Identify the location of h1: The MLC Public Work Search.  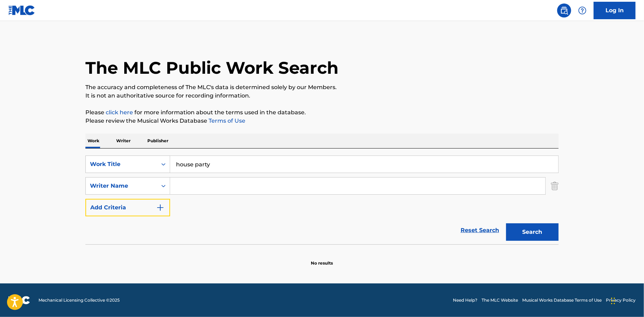
(212, 68).